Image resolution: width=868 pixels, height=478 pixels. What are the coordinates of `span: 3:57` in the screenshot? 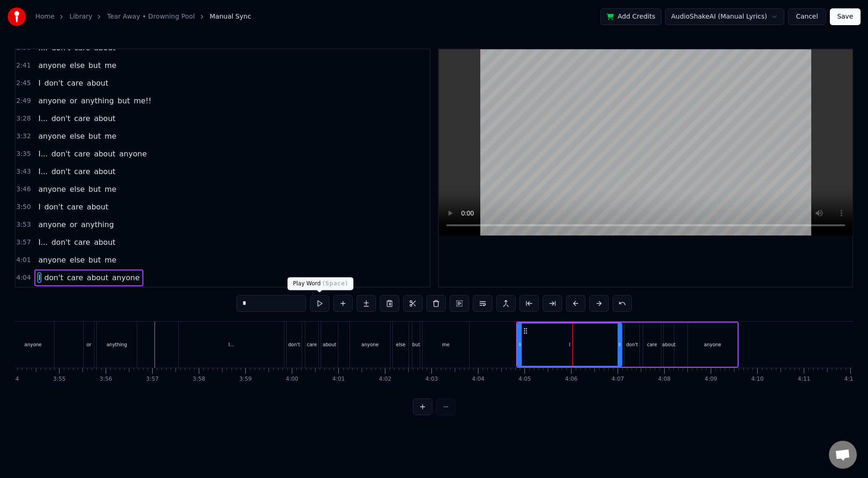 It's located at (23, 243).